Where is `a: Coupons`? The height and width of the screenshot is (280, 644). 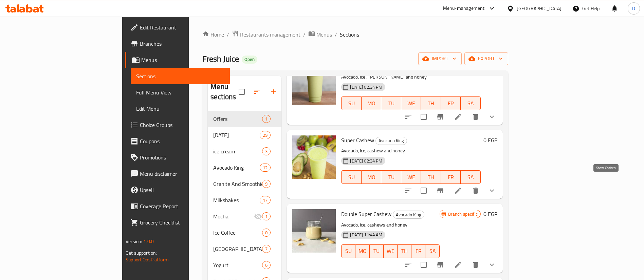 a: Coupons is located at coordinates (177, 141).